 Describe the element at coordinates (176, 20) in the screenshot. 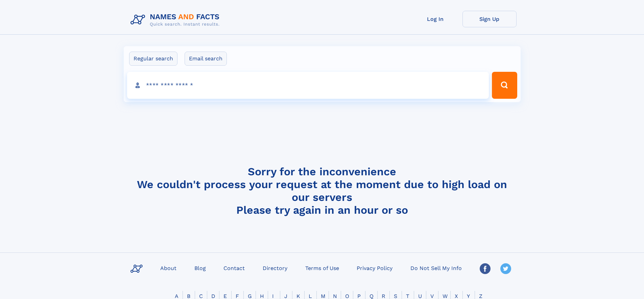

I see `img: Logo Names and Facts` at that location.